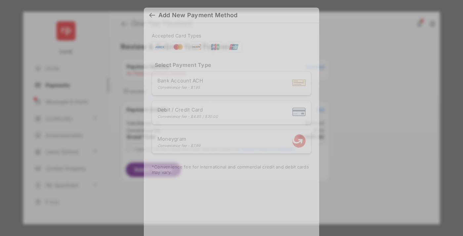 Image resolution: width=463 pixels, height=236 pixels. Describe the element at coordinates (180, 87) in the screenshot. I see `div: Convenience fee - $1.95` at that location.